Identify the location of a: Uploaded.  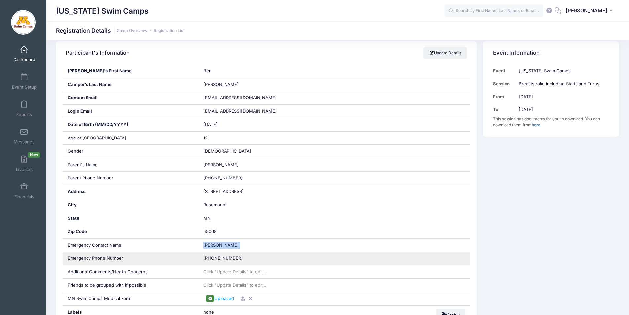
(220, 298).